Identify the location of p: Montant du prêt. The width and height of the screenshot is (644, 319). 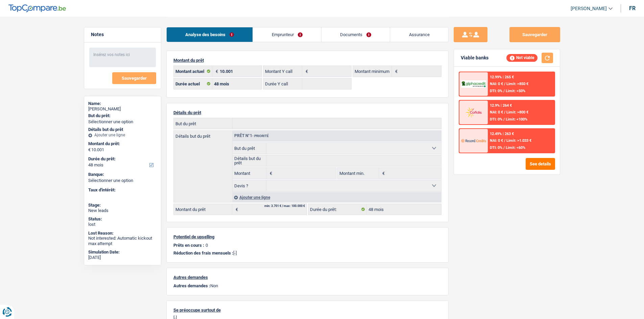
(307, 60).